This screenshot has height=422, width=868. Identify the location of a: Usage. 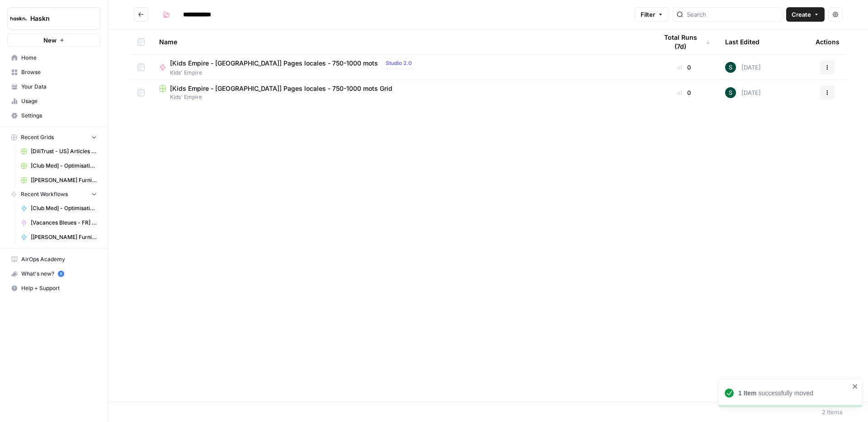
(54, 101).